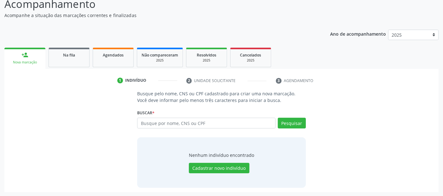  I want to click on input: Busque por nome, CNS ou CPF, so click(206, 123).